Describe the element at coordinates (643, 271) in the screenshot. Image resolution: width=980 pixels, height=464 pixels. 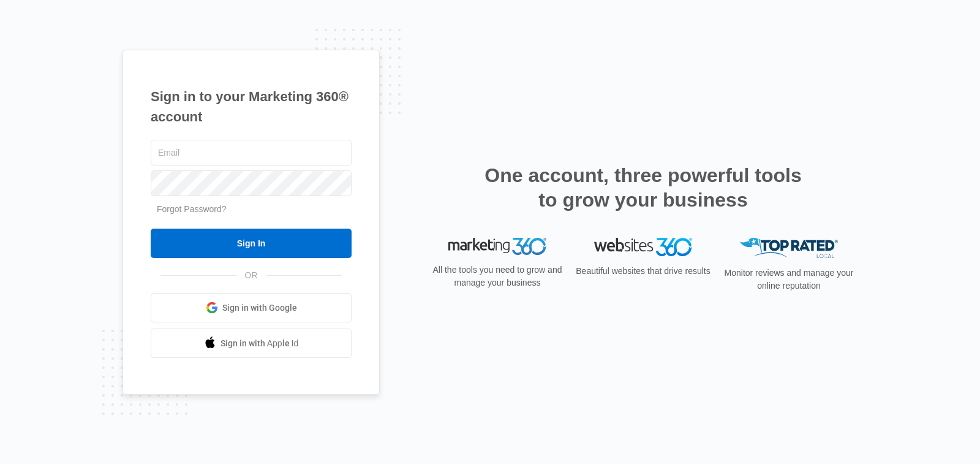
I see `p: Beautiful websites that drive results` at that location.